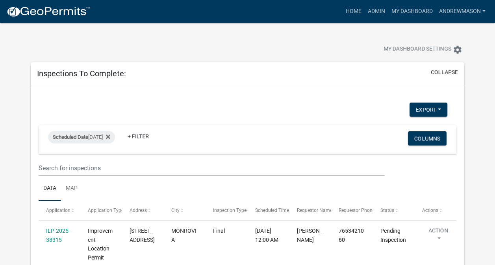 The width and height of the screenshot is (495, 265). I want to click on h5: Inspections To Complete:, so click(81, 74).